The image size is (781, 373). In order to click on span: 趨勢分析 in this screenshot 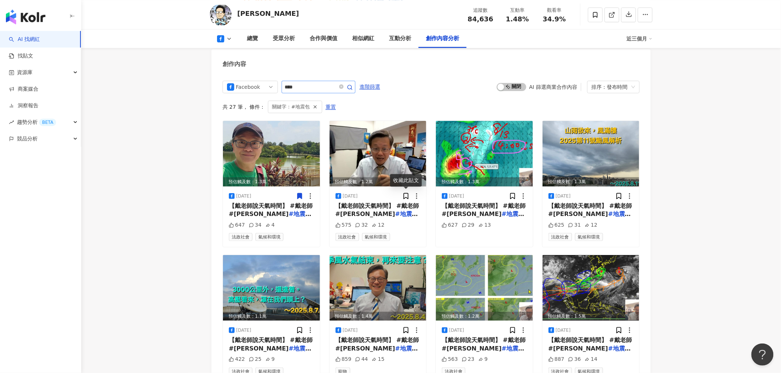, I will do `click(37, 122)`.